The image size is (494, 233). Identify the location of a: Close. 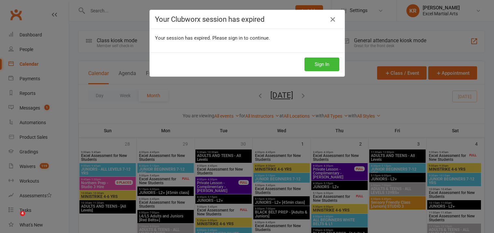
(333, 20).